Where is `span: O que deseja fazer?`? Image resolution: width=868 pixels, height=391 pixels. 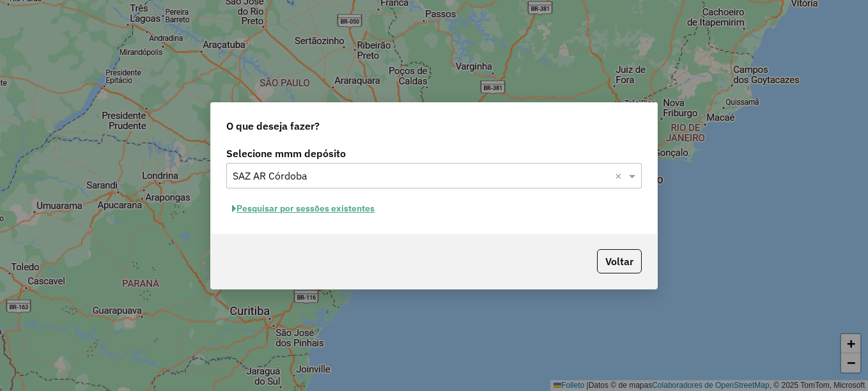 span: O que deseja fazer? is located at coordinates (273, 125).